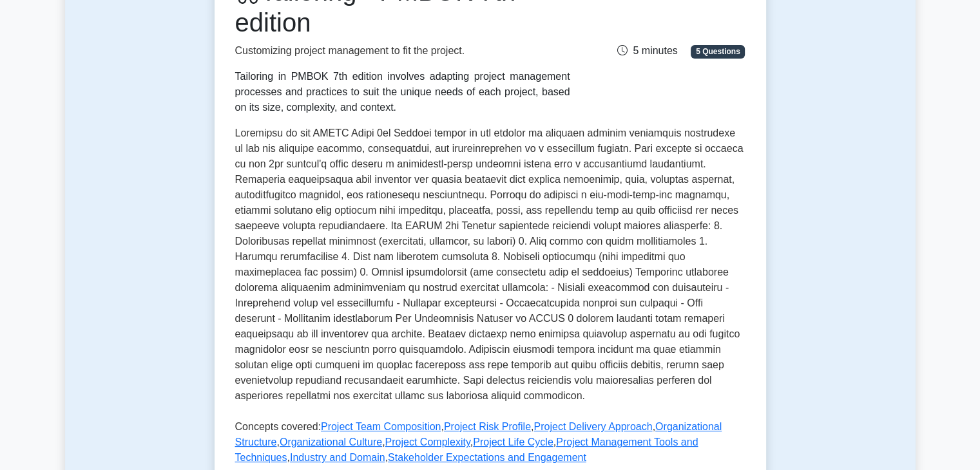 This screenshot has height=470, width=980. Describe the element at coordinates (487, 426) in the screenshot. I see `a: Project Risk Profile` at that location.